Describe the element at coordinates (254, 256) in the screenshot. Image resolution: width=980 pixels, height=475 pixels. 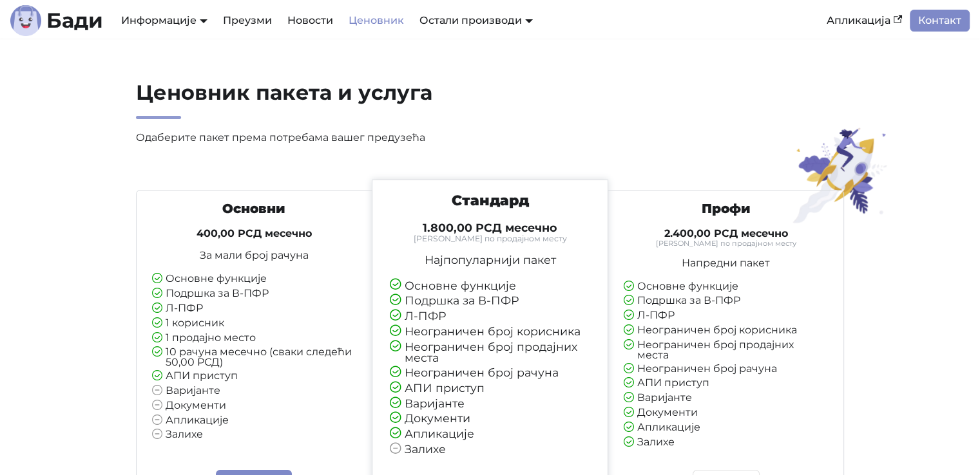
I see `p: За мали број рачуна` at that location.